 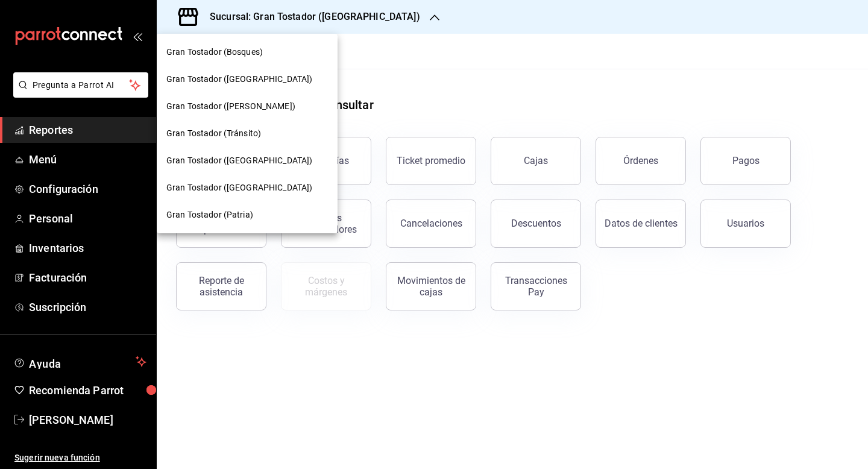 What do you see at coordinates (214, 133) in the screenshot?
I see `span: Gran Tostador (Tránsito)` at bounding box center [214, 133].